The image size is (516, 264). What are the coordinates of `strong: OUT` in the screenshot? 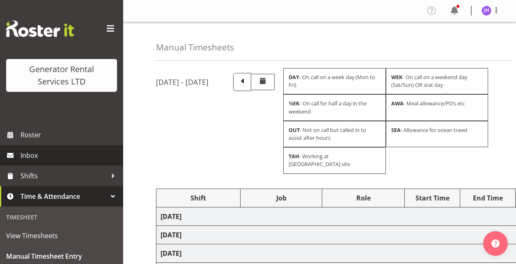 It's located at (294, 130).